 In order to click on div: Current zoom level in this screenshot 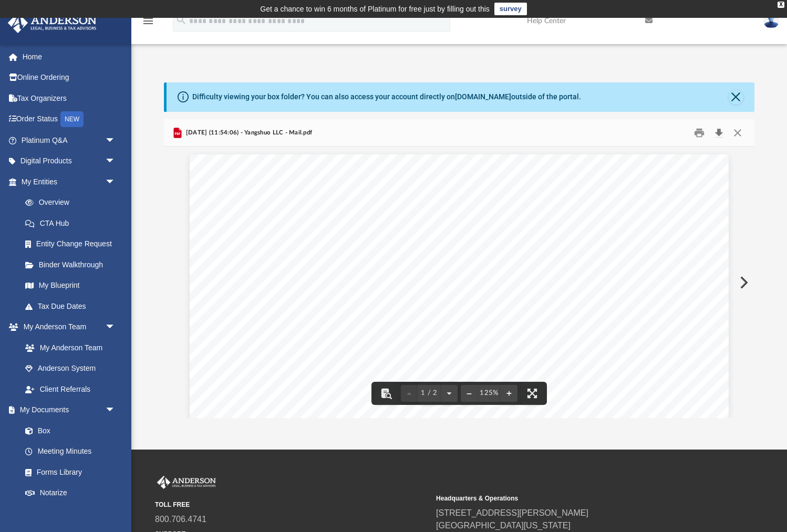, I will do `click(489, 393)`.